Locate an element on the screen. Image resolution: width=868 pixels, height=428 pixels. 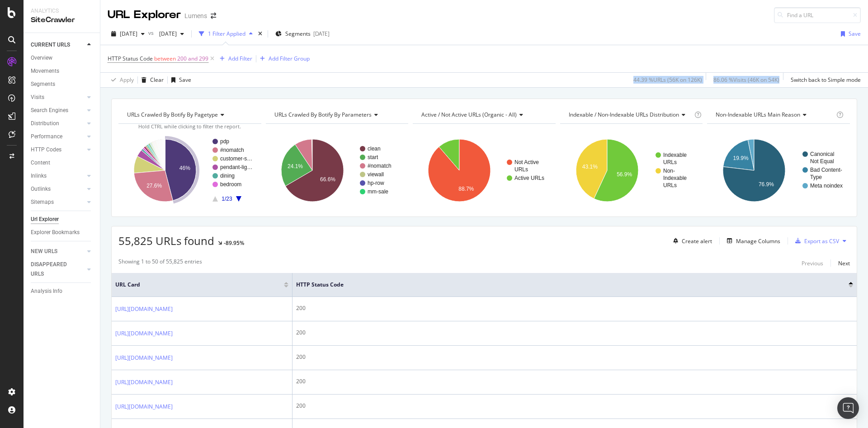
div: arrow-right-arrow-left is located at coordinates (213, 16).